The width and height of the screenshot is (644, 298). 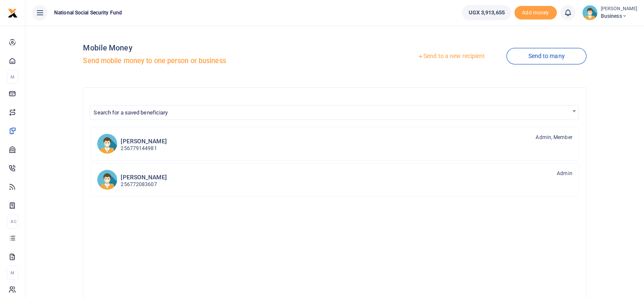 I want to click on p: 256772083607, so click(x=144, y=184).